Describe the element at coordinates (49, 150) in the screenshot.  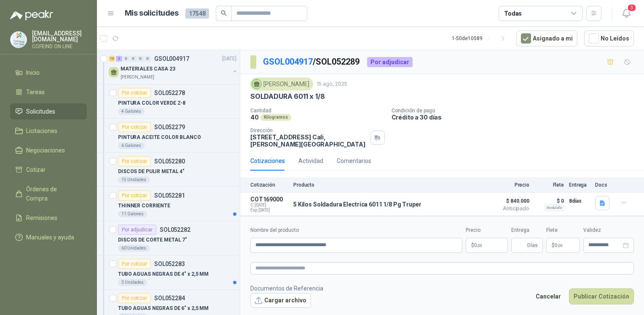
I see `a: Negociaciones` at that location.